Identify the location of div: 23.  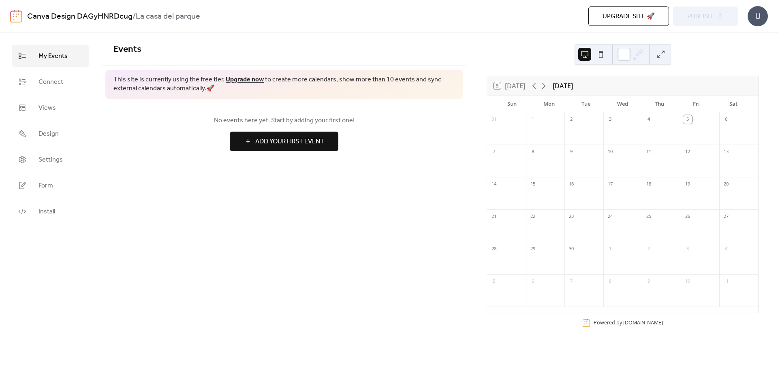
(572, 217).